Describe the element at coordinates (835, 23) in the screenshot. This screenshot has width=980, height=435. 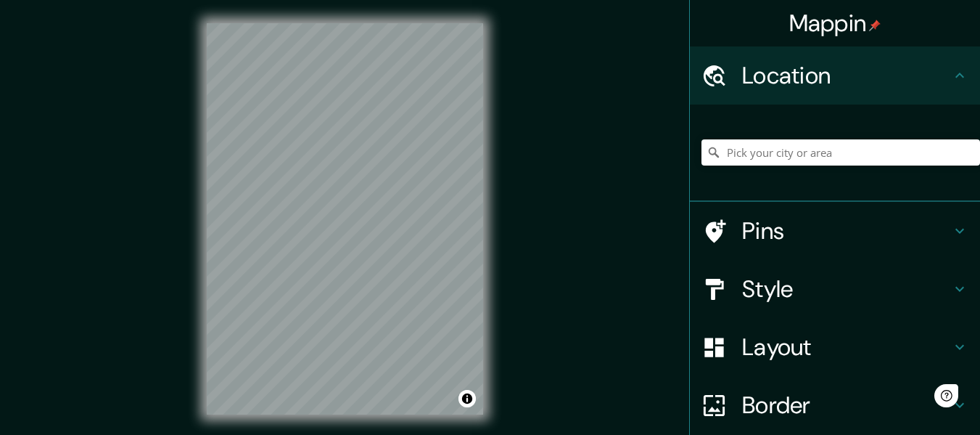
I see `h4: Mappin` at that location.